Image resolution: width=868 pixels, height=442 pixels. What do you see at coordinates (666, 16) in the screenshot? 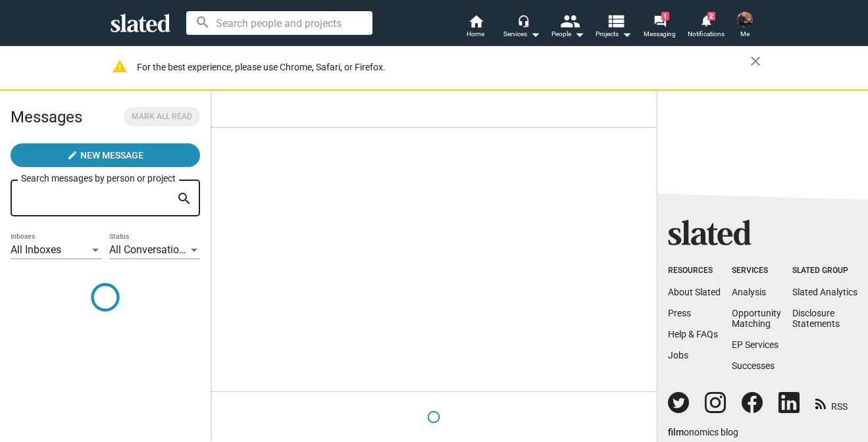
I see `span: 1` at bounding box center [666, 16].